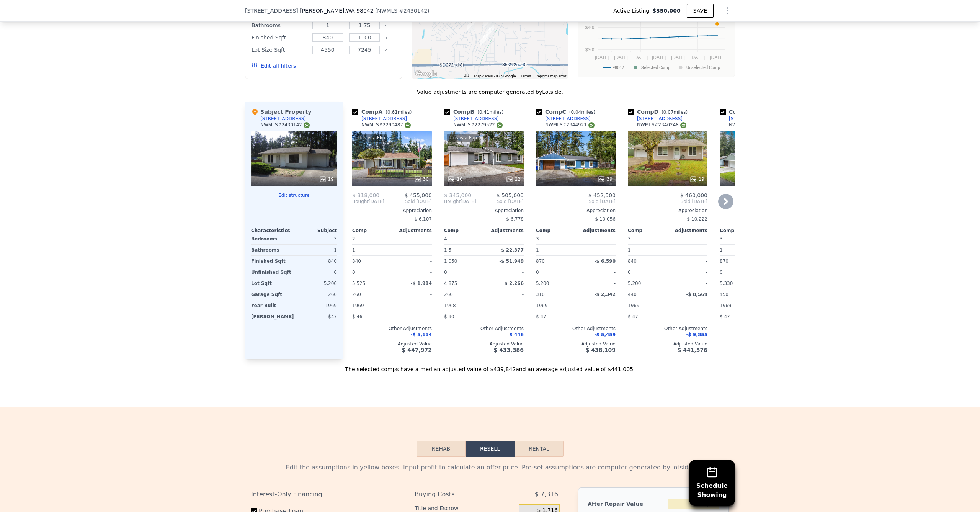  I want to click on span: $ 46, so click(357, 317).